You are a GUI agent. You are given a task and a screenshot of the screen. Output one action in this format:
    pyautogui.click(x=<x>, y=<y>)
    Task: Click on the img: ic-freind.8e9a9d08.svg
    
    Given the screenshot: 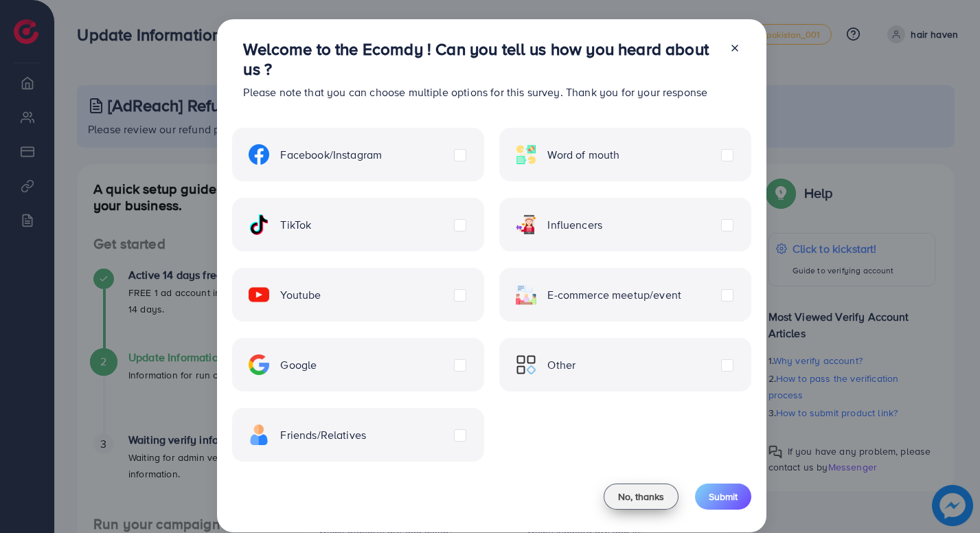 What is the action you would take?
    pyautogui.click(x=259, y=435)
    